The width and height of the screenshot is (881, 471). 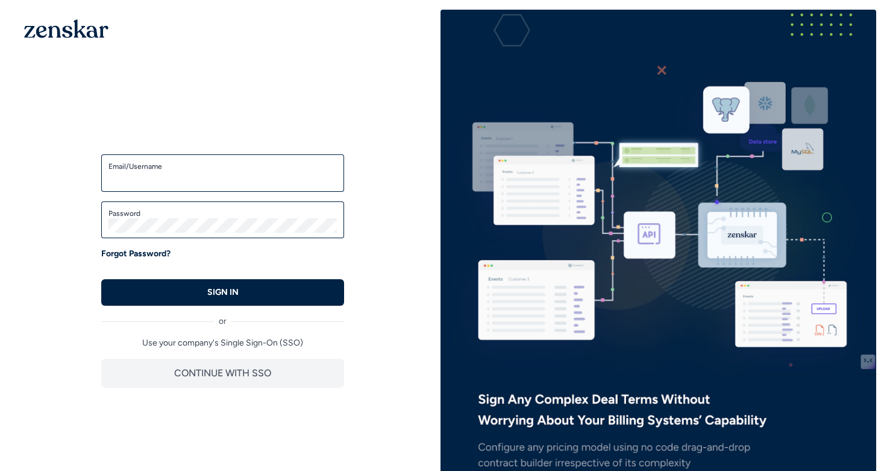 What do you see at coordinates (222, 316) in the screenshot?
I see `div: or` at bounding box center [222, 316].